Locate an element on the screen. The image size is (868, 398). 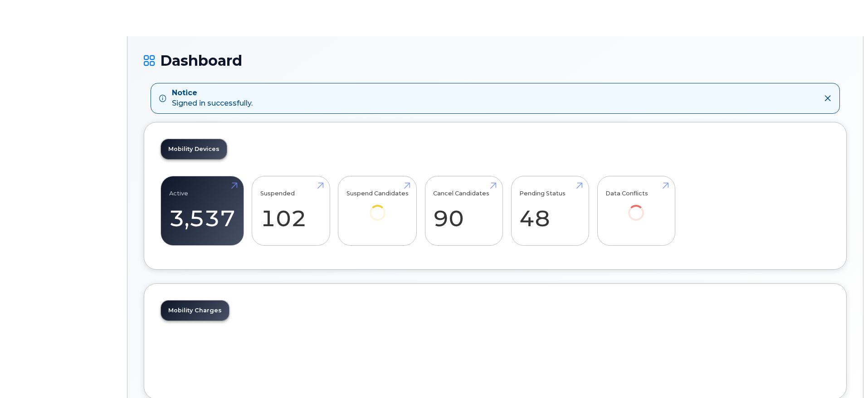
a: Active 3,537 is located at coordinates (202, 211).